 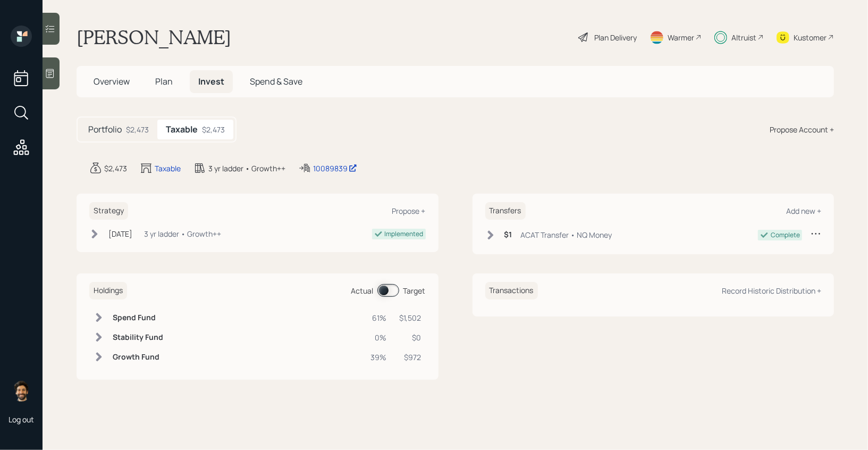 I want to click on div: Kustomer, so click(x=810, y=37).